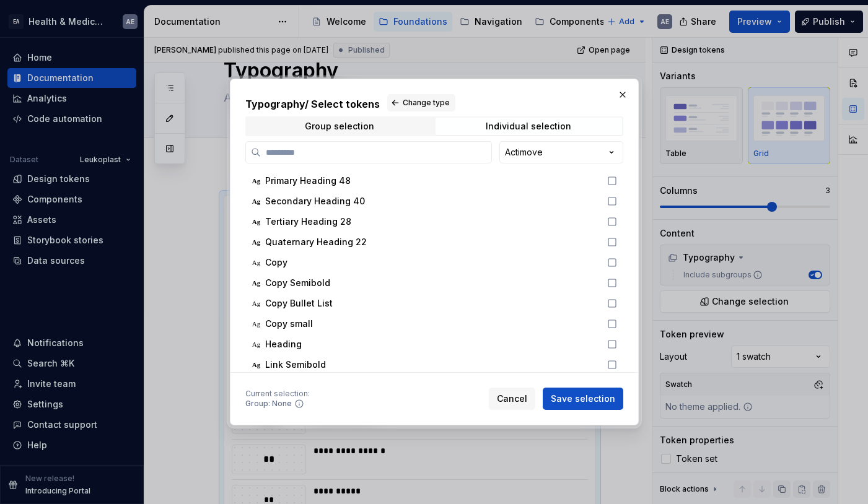 This screenshot has width=868, height=504. Describe the element at coordinates (298, 303) in the screenshot. I see `span: Copy Bullet List` at that location.